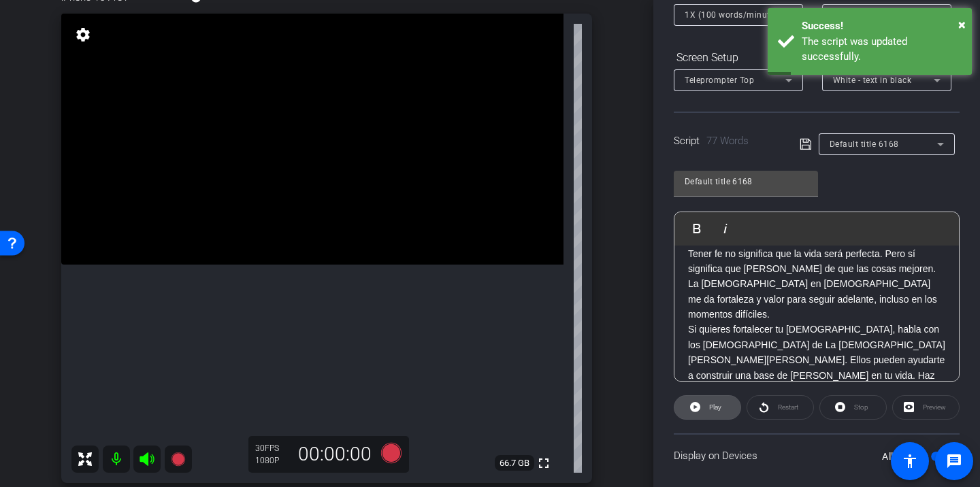  What do you see at coordinates (738, 58) in the screenshot?
I see `div: Screen Setup` at bounding box center [738, 58].